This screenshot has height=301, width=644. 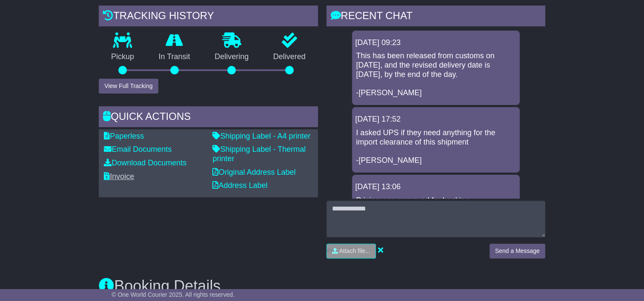 What do you see at coordinates (240, 185) in the screenshot?
I see `a: Address Label` at bounding box center [240, 185].